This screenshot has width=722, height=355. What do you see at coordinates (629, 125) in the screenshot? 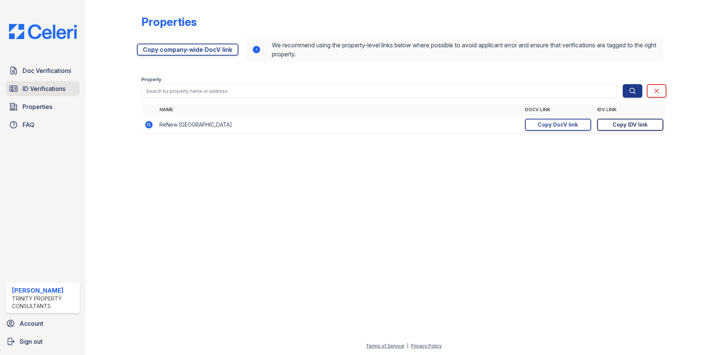
I see `div: Copy IDV link` at bounding box center [629, 125].